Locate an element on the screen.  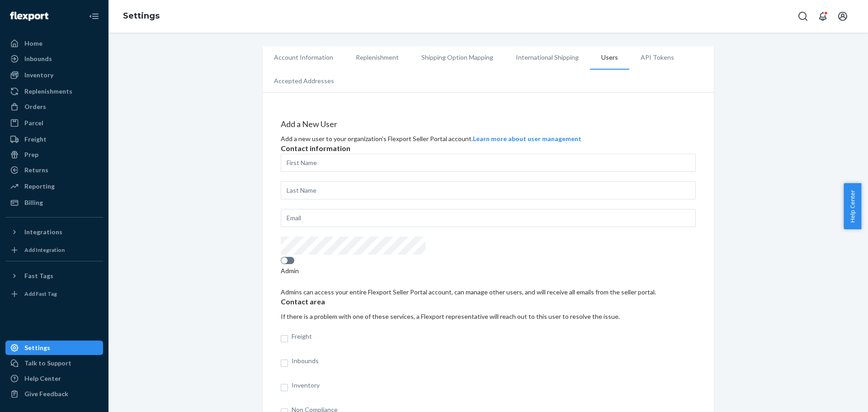
p: Inventory is located at coordinates (494, 385).